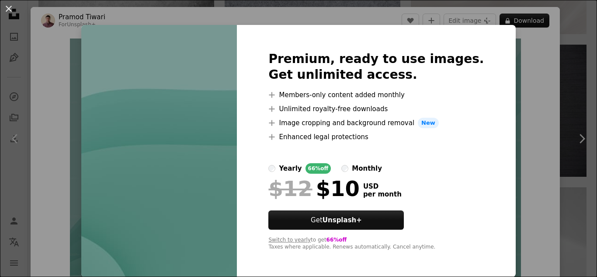 The image size is (597, 277). I want to click on div: 66% off, so click(318, 168).